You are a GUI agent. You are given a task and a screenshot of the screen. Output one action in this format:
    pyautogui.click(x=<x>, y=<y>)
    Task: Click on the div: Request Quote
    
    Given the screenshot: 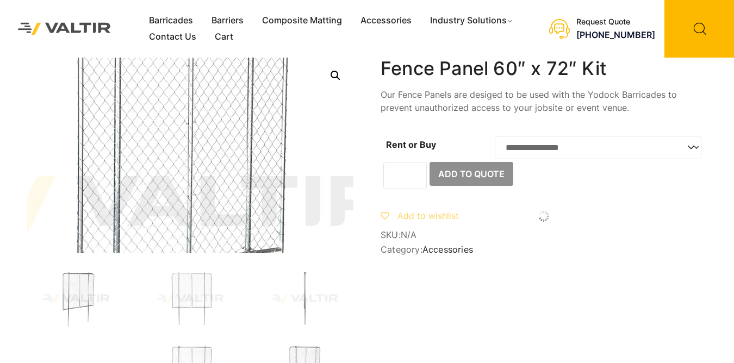 What is the action you would take?
    pyautogui.click(x=616, y=22)
    